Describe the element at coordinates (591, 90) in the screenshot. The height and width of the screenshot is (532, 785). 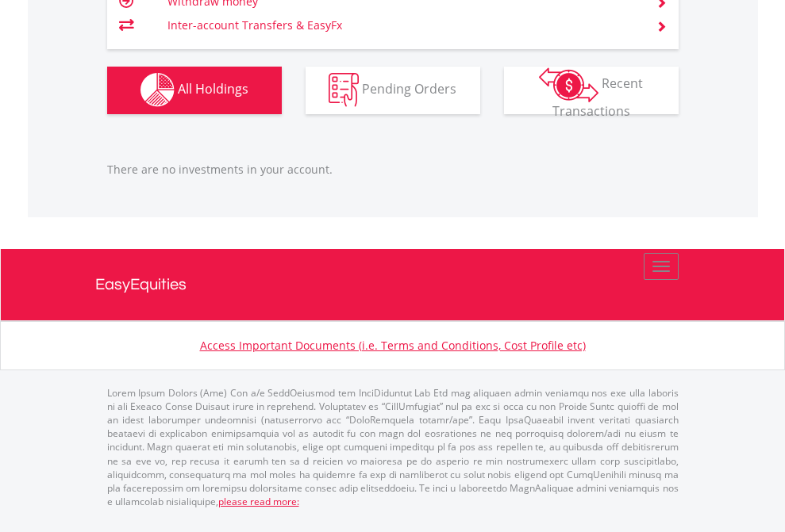
I see `button: Recent Transactions` at that location.